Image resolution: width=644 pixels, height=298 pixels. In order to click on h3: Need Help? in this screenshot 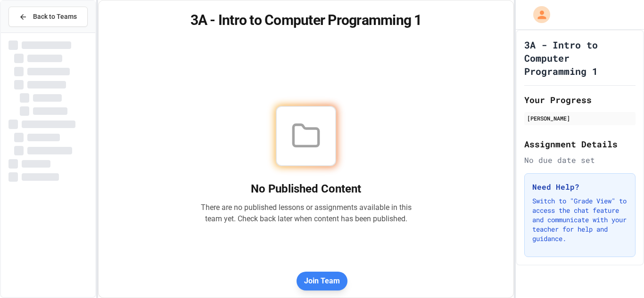, I will do `click(580, 187)`.